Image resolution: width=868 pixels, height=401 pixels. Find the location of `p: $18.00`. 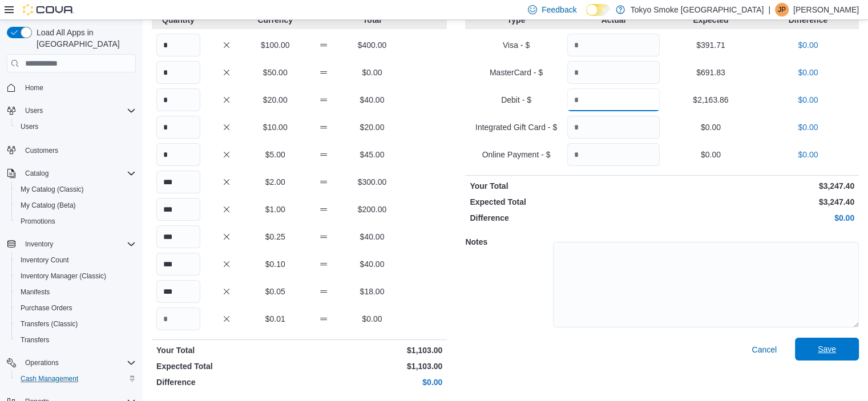

p: $18.00 is located at coordinates (372, 291).